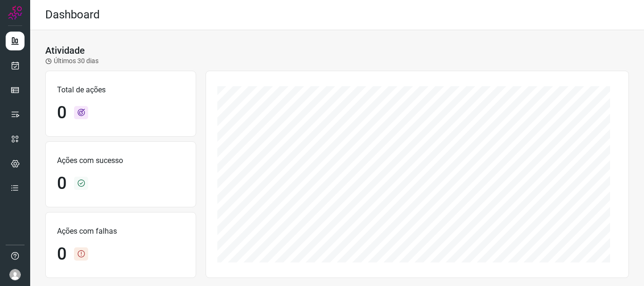 This screenshot has height=286, width=644. I want to click on img: avatar-user-boy.jpg, so click(15, 275).